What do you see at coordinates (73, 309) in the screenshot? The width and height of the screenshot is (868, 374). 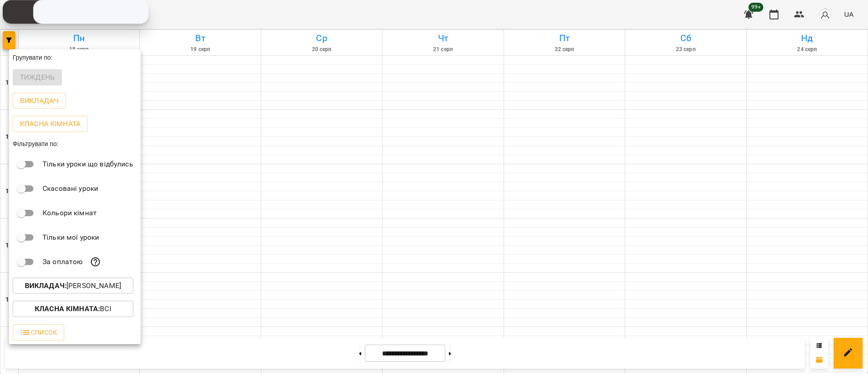 I see `button: Класна кімната:Всі` at bounding box center [73, 309].